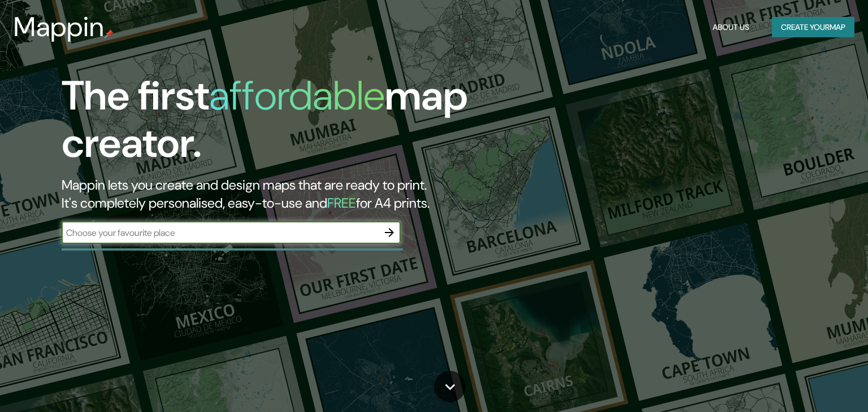 This screenshot has width=868, height=412. What do you see at coordinates (296, 95) in the screenshot?
I see `h1: affordable` at bounding box center [296, 95].